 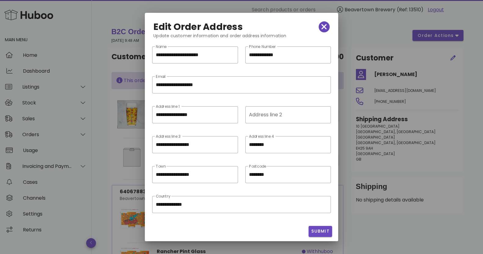 What do you see at coordinates (263, 47) in the screenshot?
I see `label: Phone Number` at bounding box center [263, 47].